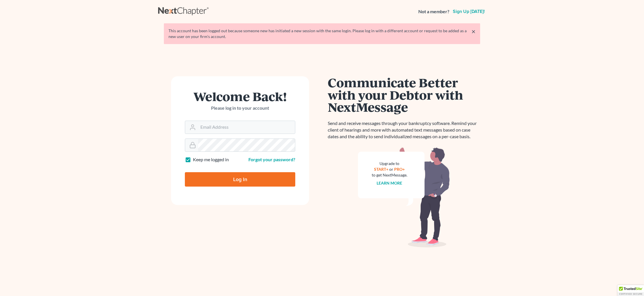 This screenshot has width=644, height=296. I want to click on div: This account has been logged out because someone new has initiated a new session with the same lo..., so click(322, 34).